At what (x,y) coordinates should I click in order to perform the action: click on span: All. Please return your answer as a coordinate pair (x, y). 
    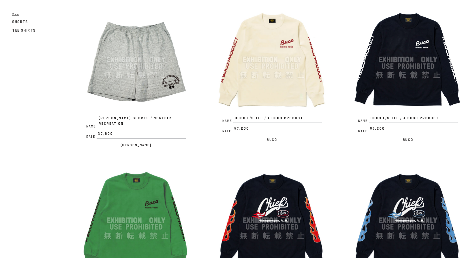
    Looking at the image, I should click on (15, 13).